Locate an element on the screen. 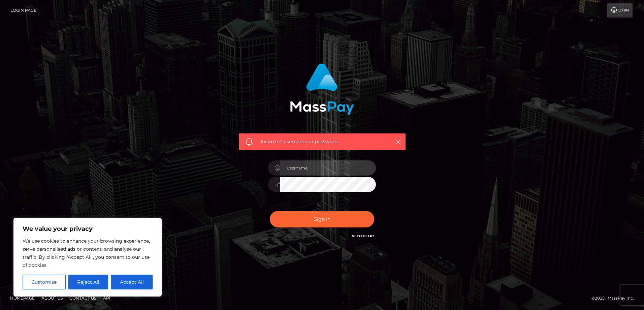 The image size is (644, 310). img: MassPay Login is located at coordinates (322, 89).